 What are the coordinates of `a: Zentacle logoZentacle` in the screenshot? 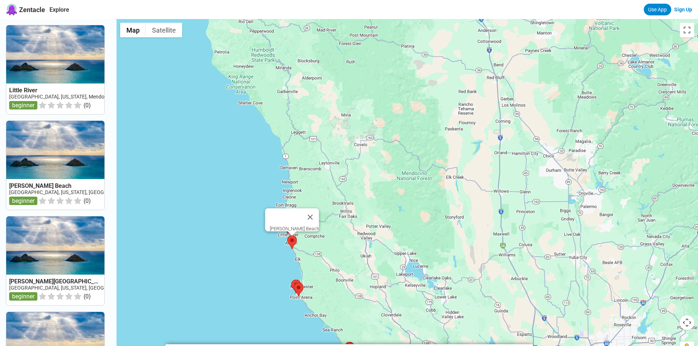 It's located at (25, 10).